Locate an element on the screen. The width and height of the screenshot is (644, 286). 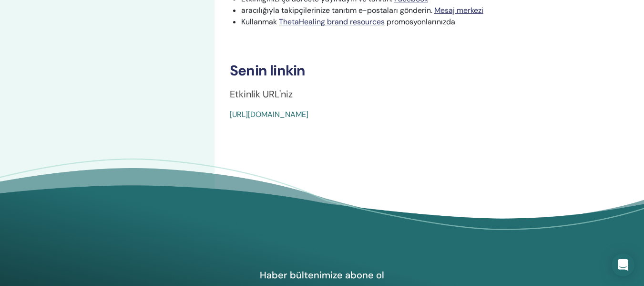
li: Kullanmak promosyonlarınızda is located at coordinates (435, 22).